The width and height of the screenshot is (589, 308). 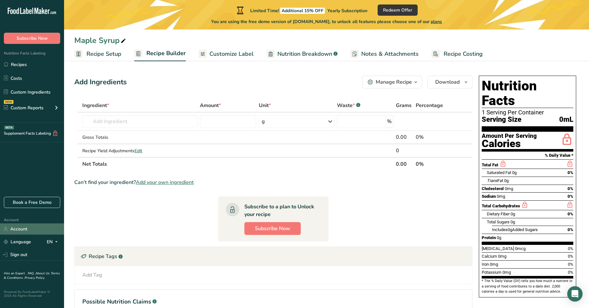 I want to click on span: Dietary Fiber, so click(x=498, y=214).